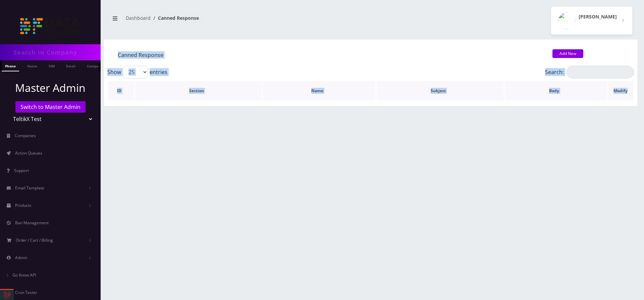 This screenshot has width=644, height=300. Describe the element at coordinates (137, 72) in the screenshot. I see `label: Show entries` at that location.